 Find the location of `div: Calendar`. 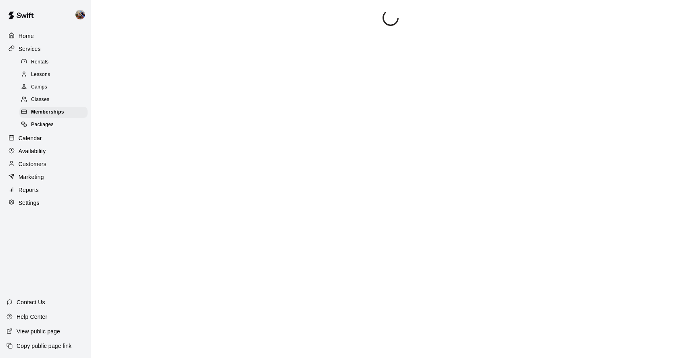

div: Calendar is located at coordinates (45, 138).